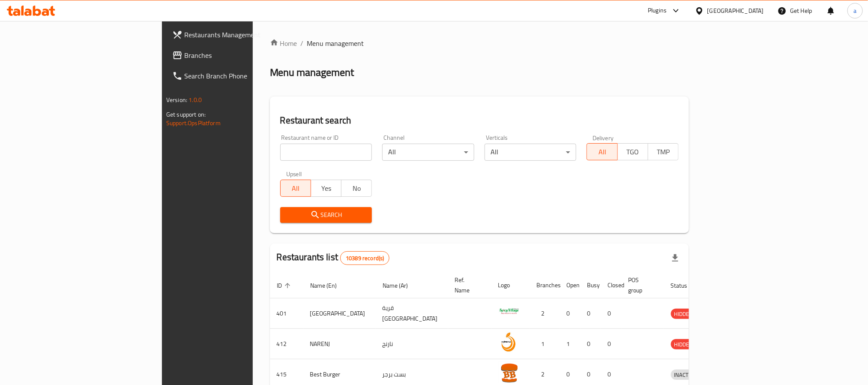  I want to click on span: INACTIVE, so click(685, 375).